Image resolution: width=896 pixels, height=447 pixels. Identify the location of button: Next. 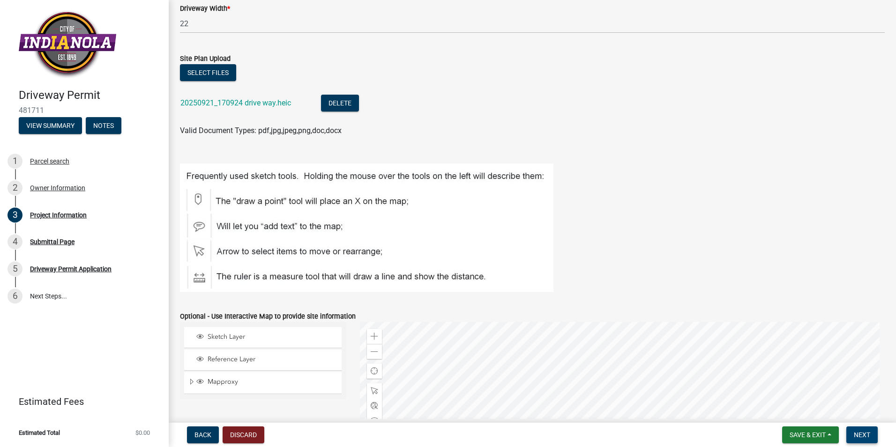
(862, 435).